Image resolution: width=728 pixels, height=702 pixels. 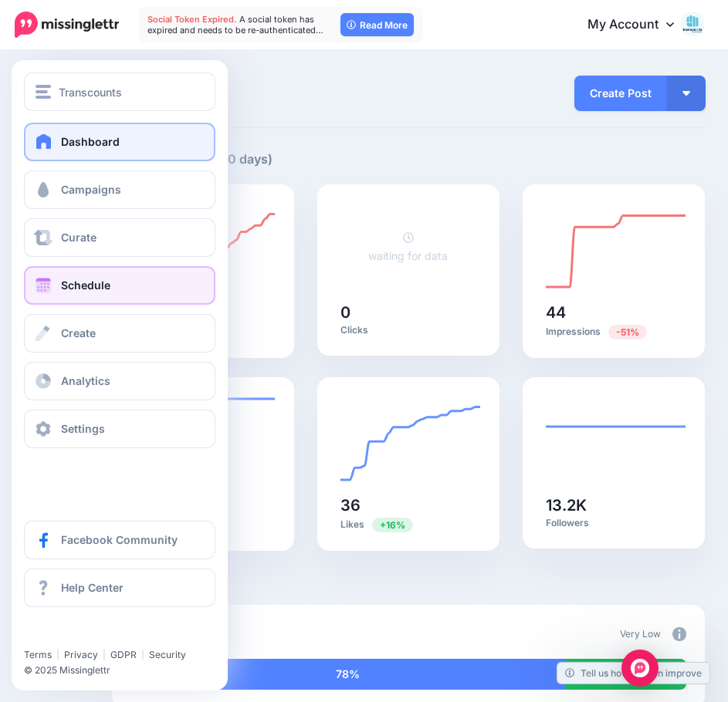 What do you see at coordinates (120, 92) in the screenshot?
I see `button: Transcounts` at bounding box center [120, 92].